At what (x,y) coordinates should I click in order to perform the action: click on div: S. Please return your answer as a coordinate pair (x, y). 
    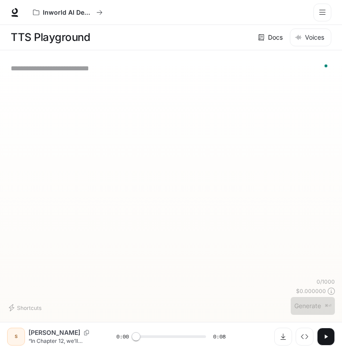
    Looking at the image, I should click on (16, 337).